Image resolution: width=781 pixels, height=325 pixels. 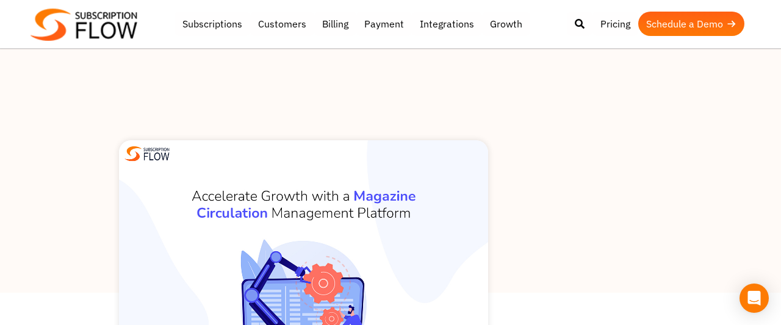 What do you see at coordinates (446, 24) in the screenshot?
I see `a: Integrations` at bounding box center [446, 24].